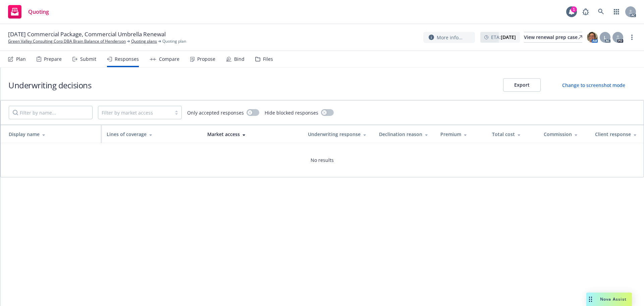 The width and height of the screenshot is (644, 306). What do you see at coordinates (590, 299) in the screenshot?
I see `div: Drag to move` at bounding box center [590, 299].